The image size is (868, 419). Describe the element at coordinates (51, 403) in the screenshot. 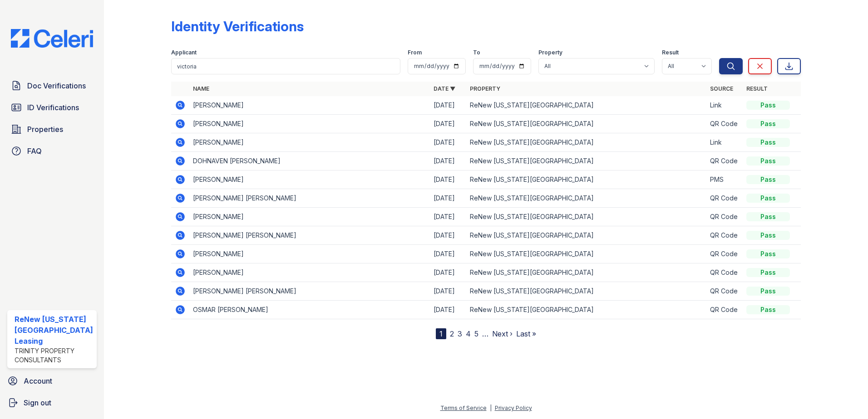

I see `a: Sign out` at that location.